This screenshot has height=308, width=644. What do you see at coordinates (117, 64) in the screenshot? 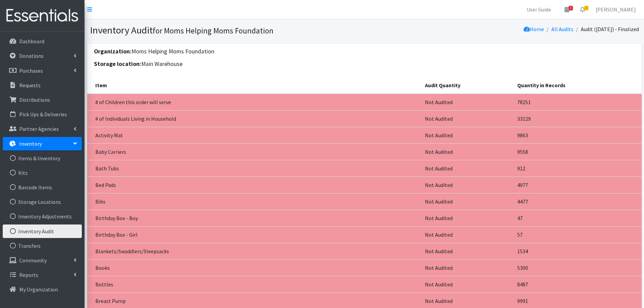
I see `strong: Storage location:` at bounding box center [117, 64].